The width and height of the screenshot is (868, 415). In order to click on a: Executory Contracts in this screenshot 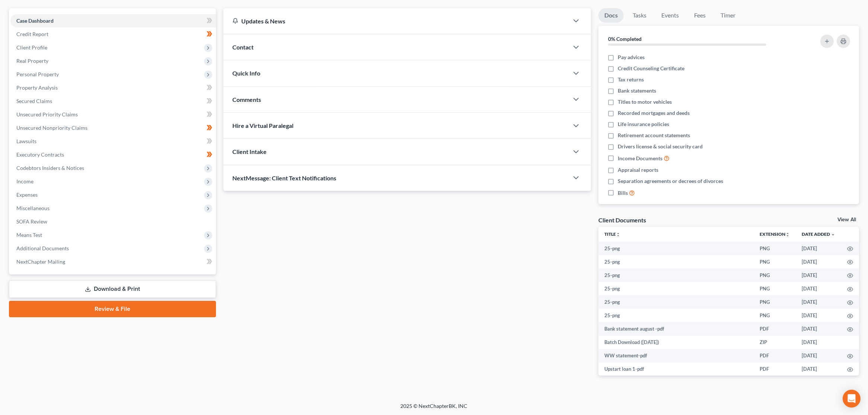, I will do `click(113, 155)`.